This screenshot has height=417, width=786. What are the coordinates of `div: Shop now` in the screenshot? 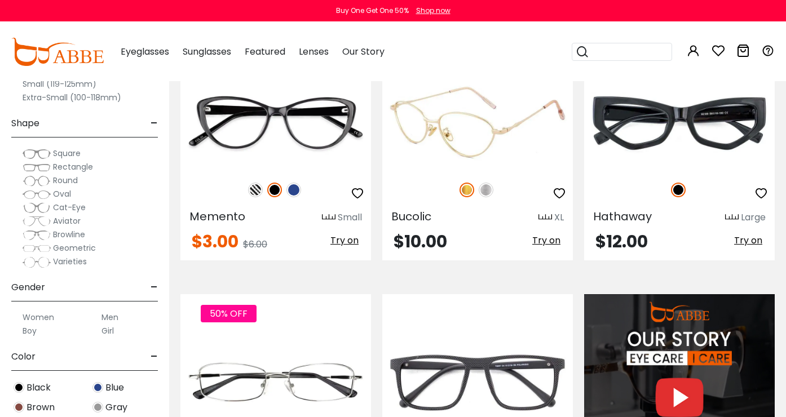 It's located at (433, 11).